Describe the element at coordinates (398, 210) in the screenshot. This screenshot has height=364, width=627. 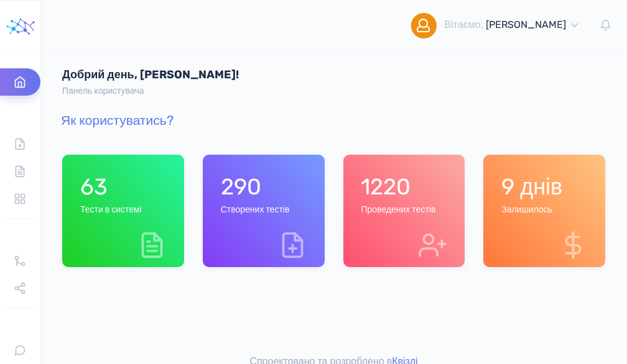
I see `h6: Проведених тестів` at that location.